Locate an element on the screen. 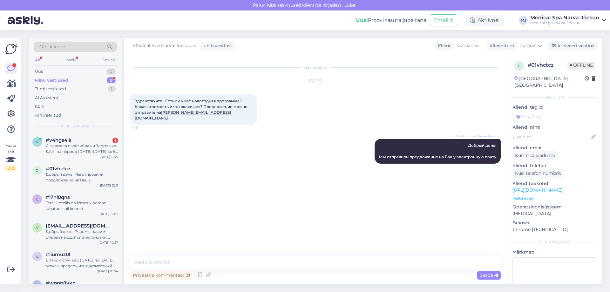 Image resolution: width=610 pixels, height=292 pixels. div: Vaata siia is located at coordinates (11, 157).